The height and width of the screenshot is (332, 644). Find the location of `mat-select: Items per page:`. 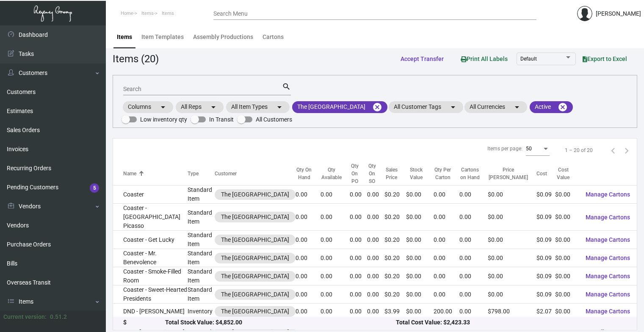

mat-select: Items per page: is located at coordinates (538, 149).